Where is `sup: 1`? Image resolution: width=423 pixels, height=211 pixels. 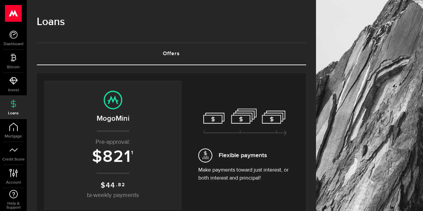 sup: 1 is located at coordinates (132, 153).